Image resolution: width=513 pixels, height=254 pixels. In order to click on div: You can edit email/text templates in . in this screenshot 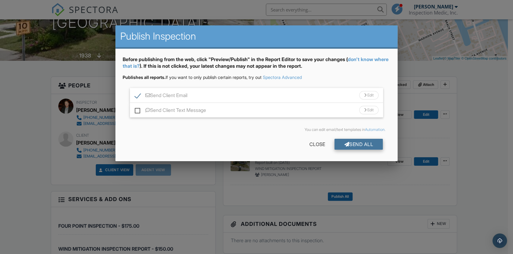, I will do `click(256, 130)`.